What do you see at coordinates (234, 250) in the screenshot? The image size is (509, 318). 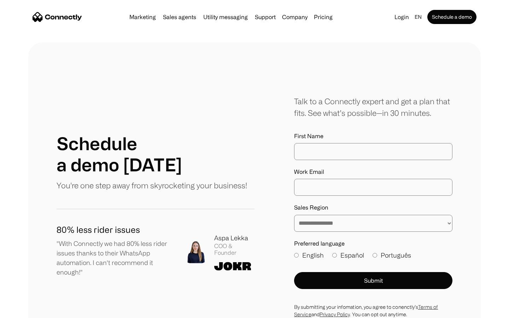 I see `div: COO & Founder` at bounding box center [234, 250].